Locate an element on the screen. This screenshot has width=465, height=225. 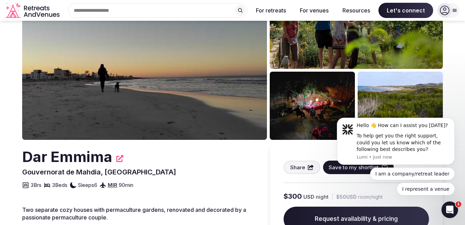
span: night is located at coordinates (322, 197).